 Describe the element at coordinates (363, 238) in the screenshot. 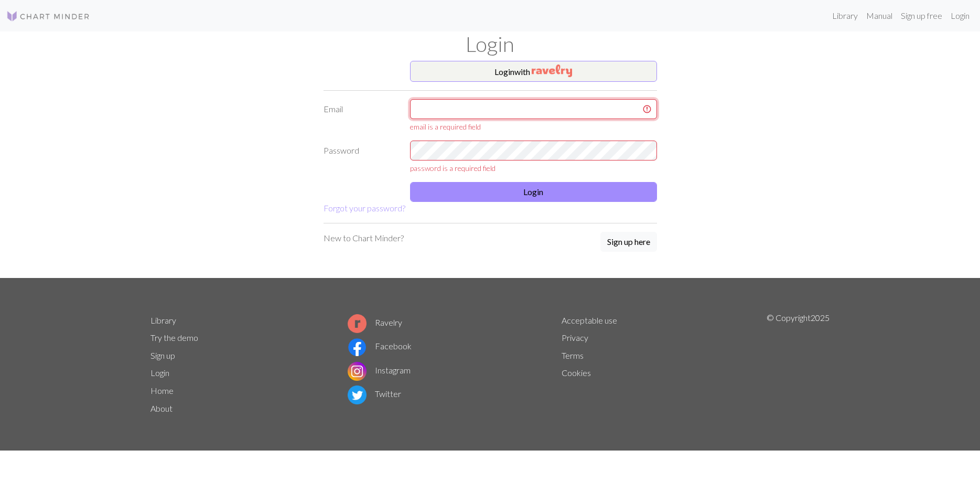

I see `p: New to Chart Minder?` at that location.